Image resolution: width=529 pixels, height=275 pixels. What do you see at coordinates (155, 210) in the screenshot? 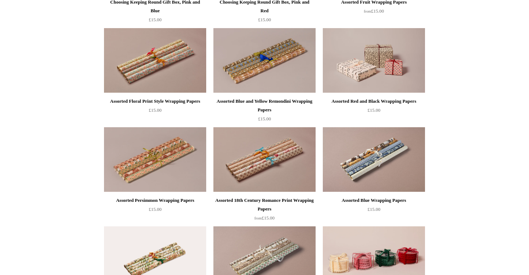
I see `a: Assorted Persimmon Wrapping Papers £15.00` at bounding box center [155, 210].